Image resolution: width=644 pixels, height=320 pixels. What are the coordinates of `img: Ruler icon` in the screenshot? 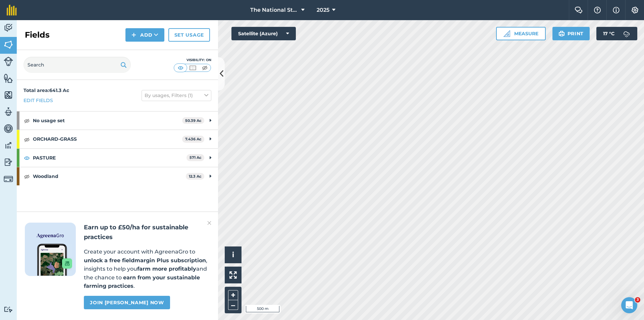 It's located at (507, 33).